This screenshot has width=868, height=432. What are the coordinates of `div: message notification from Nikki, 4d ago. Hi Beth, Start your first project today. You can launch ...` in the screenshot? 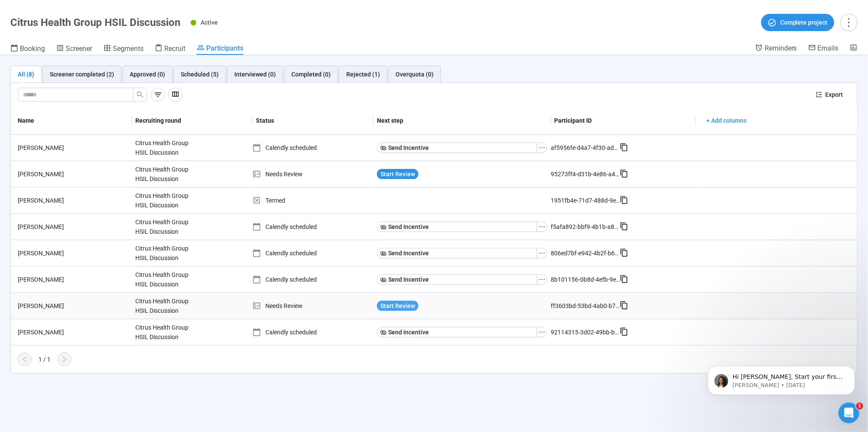 It's located at (86, 33).